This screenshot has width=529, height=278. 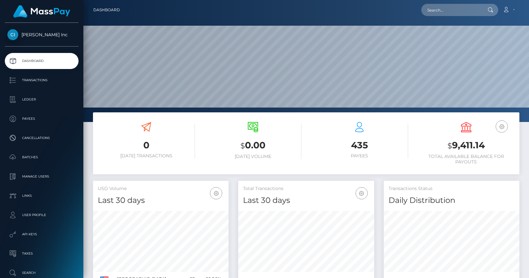 What do you see at coordinates (42, 138) in the screenshot?
I see `a: Cancellations` at bounding box center [42, 138].